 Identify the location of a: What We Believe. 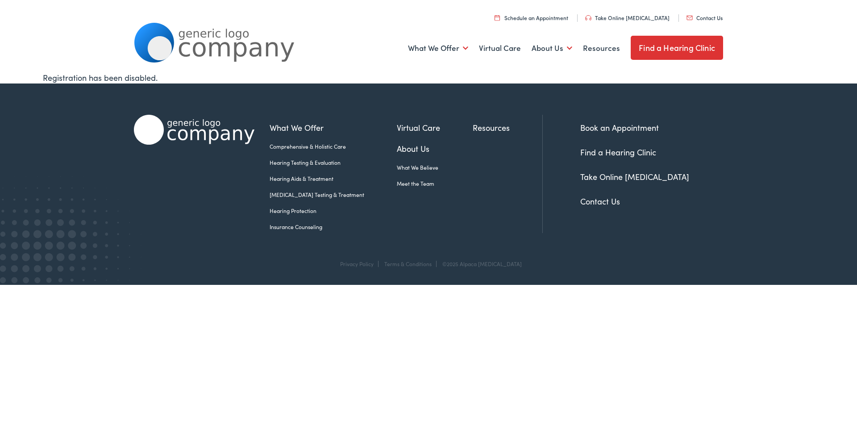
(435, 167).